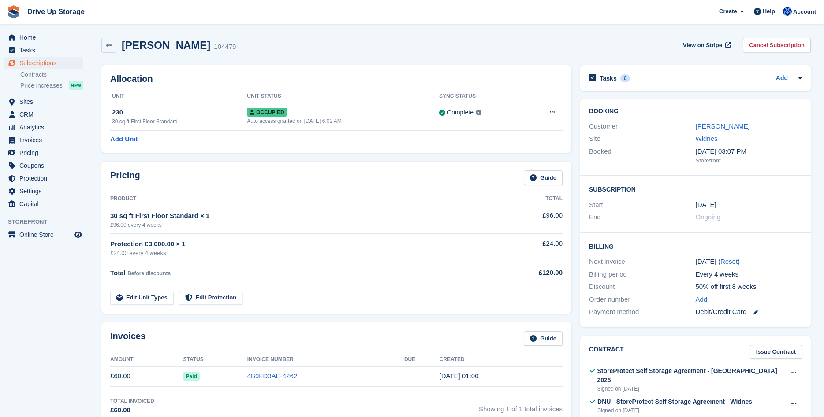 The image size is (824, 417). Describe the element at coordinates (642, 127) in the screenshot. I see `div: Customer` at that location.